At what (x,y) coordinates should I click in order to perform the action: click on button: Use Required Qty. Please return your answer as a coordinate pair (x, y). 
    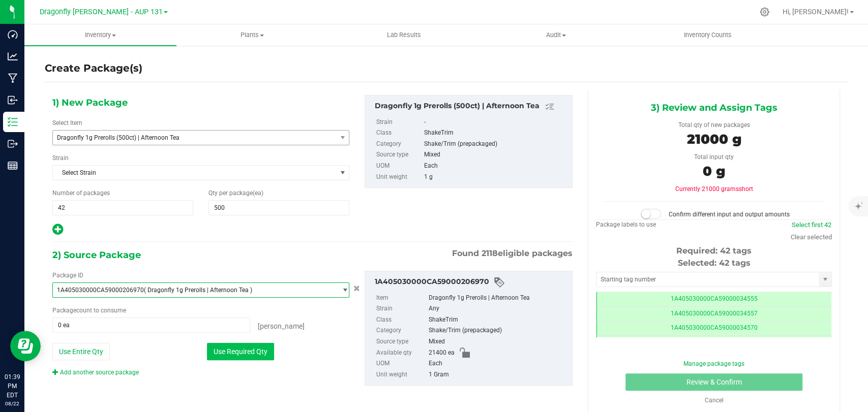
    Looking at the image, I should click on (241, 352).